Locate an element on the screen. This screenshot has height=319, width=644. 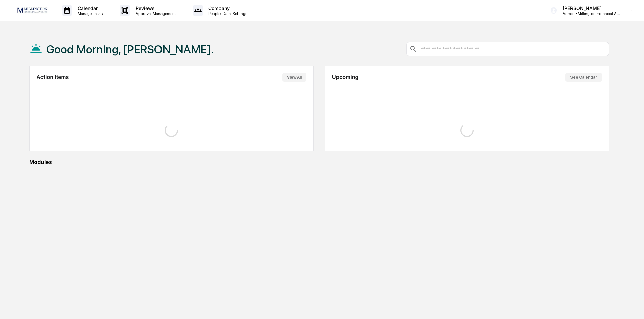
p: Company is located at coordinates (227, 8).